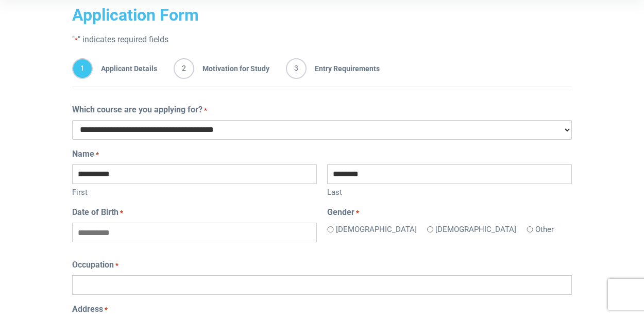  Describe the element at coordinates (545, 229) in the screenshot. I see `label: Other` at that location.